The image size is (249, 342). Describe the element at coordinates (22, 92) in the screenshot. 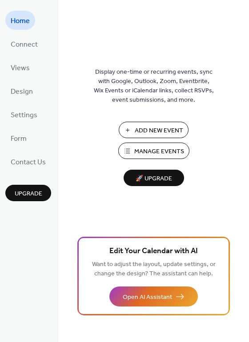

I see `span: Design` at that location.